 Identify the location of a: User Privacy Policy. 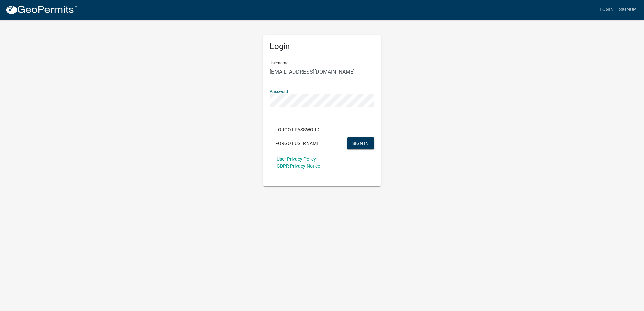
(296, 159).